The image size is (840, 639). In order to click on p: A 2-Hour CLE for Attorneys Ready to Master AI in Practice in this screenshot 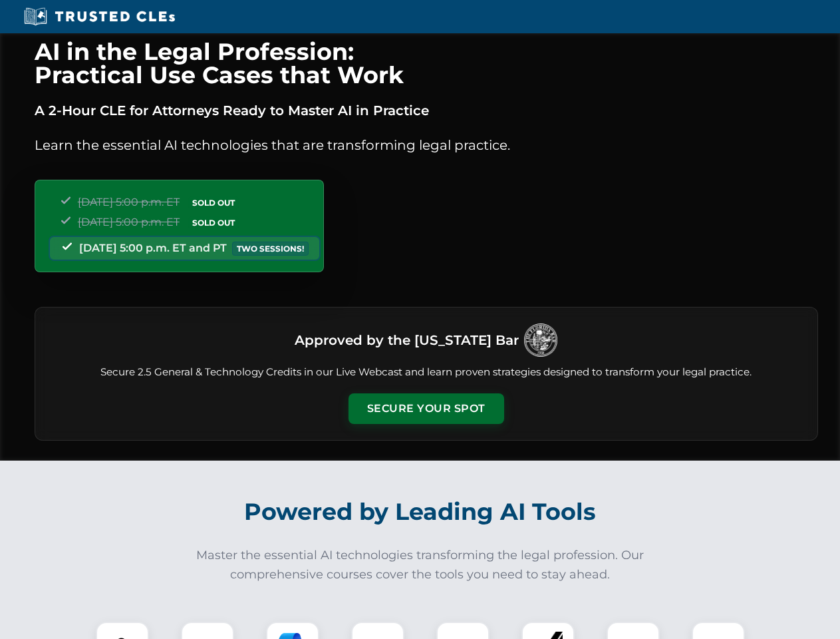, I will do `click(427, 111)`.